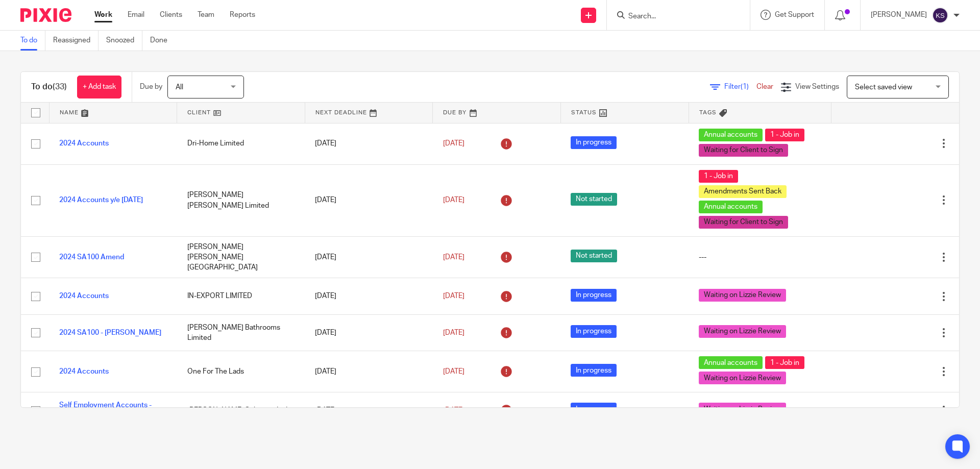 The width and height of the screenshot is (980, 469). What do you see at coordinates (124, 40) in the screenshot?
I see `a: Snoozed` at bounding box center [124, 40].